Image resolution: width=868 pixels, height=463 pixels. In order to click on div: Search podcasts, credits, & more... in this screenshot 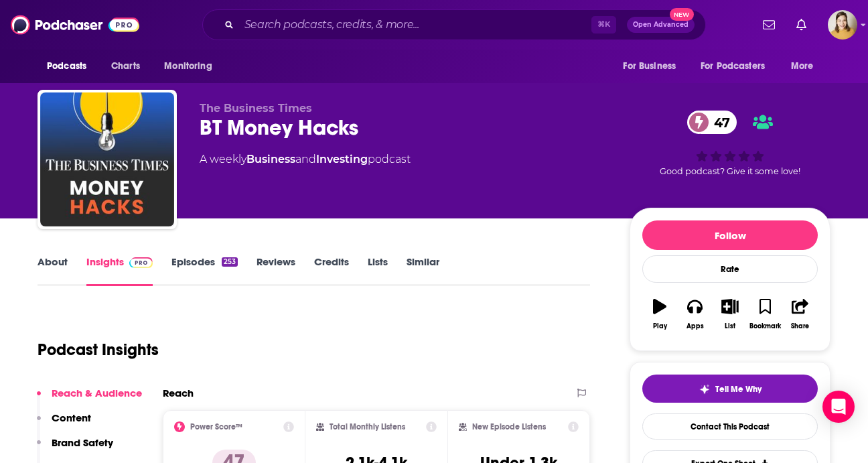, I will do `click(455, 25)`.